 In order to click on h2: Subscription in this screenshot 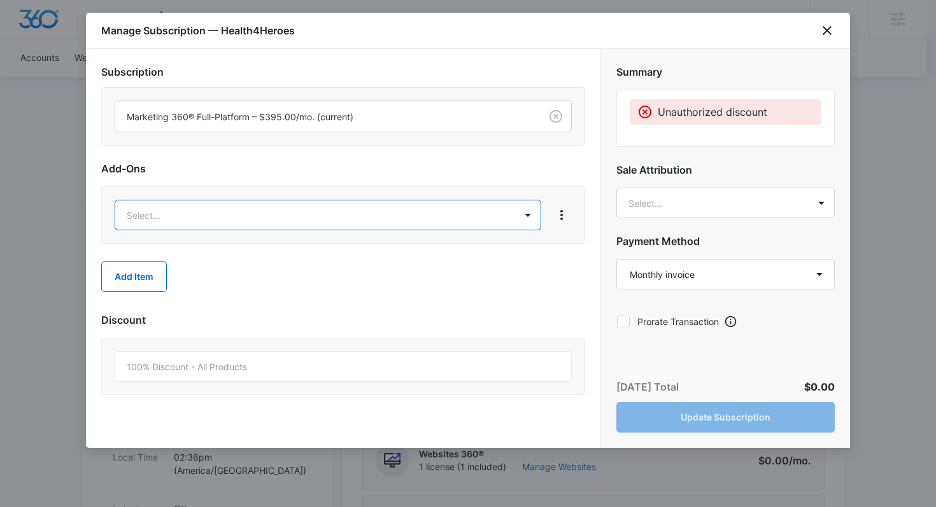, I will do `click(343, 72)`.